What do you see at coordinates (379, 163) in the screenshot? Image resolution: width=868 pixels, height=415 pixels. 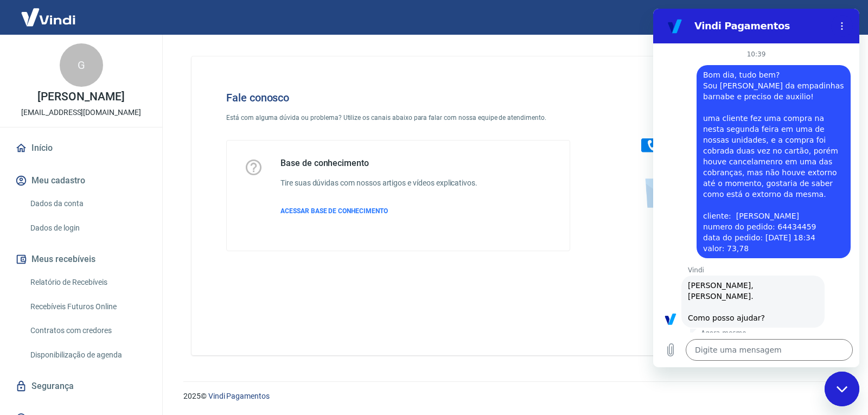 I see `h5: Base de conhecimento` at bounding box center [379, 163].